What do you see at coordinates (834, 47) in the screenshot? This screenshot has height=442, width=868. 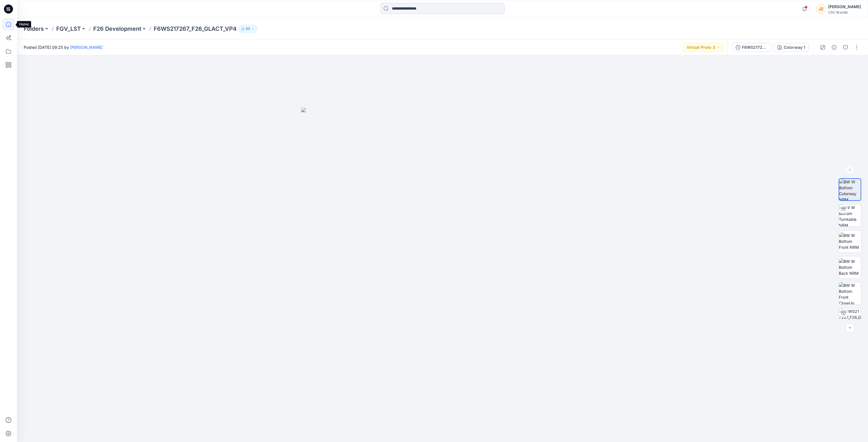 I see `button: Details` at bounding box center [834, 47].